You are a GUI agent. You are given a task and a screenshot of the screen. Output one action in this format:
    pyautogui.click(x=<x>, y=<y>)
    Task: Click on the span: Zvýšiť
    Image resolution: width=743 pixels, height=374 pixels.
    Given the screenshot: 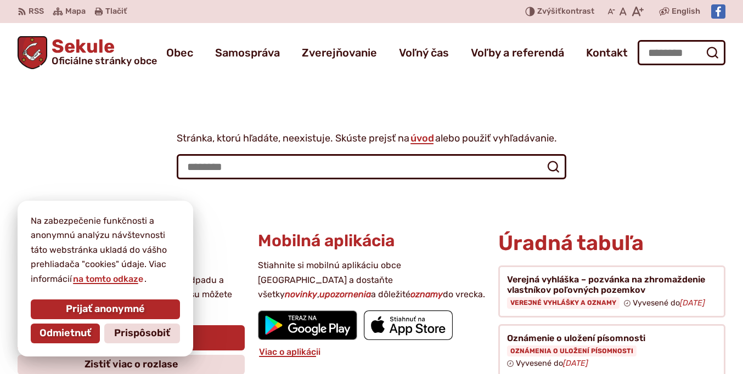 What is the action you would take?
    pyautogui.click(x=549, y=11)
    